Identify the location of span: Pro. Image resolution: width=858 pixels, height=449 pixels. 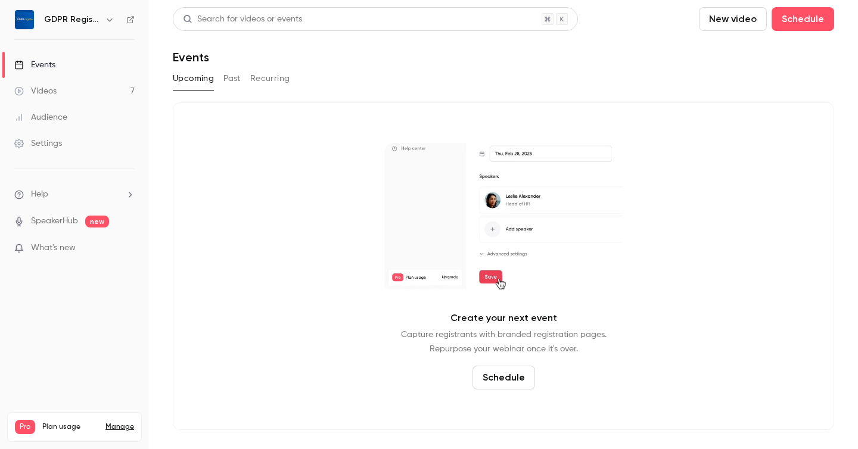
(25, 427).